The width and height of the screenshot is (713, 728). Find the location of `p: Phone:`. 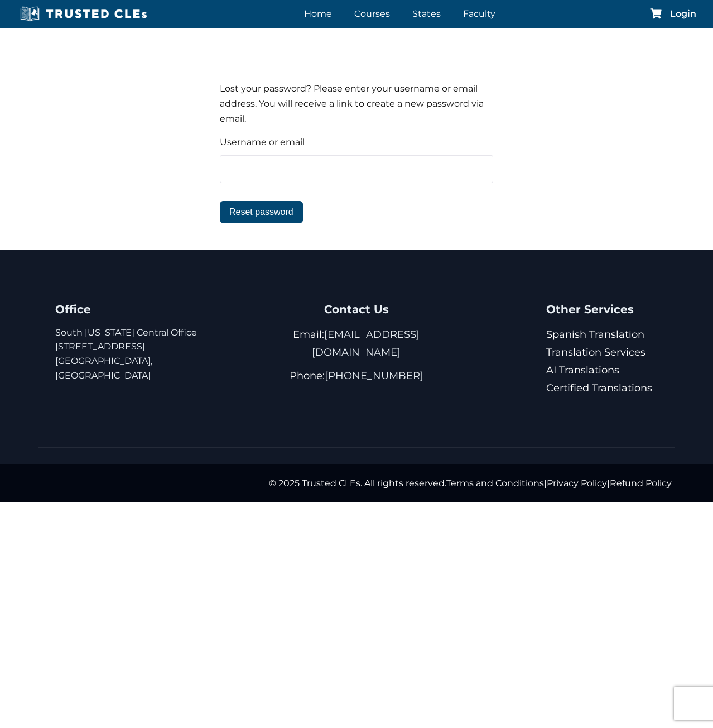

p: Phone: is located at coordinates (357, 375).